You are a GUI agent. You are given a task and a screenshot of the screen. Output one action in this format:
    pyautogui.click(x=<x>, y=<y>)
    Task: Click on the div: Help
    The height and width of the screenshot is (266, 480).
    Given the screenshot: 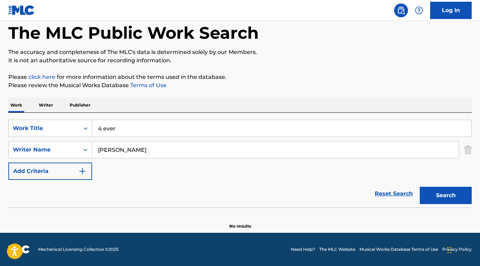 What is the action you would take?
    pyautogui.click(x=419, y=10)
    